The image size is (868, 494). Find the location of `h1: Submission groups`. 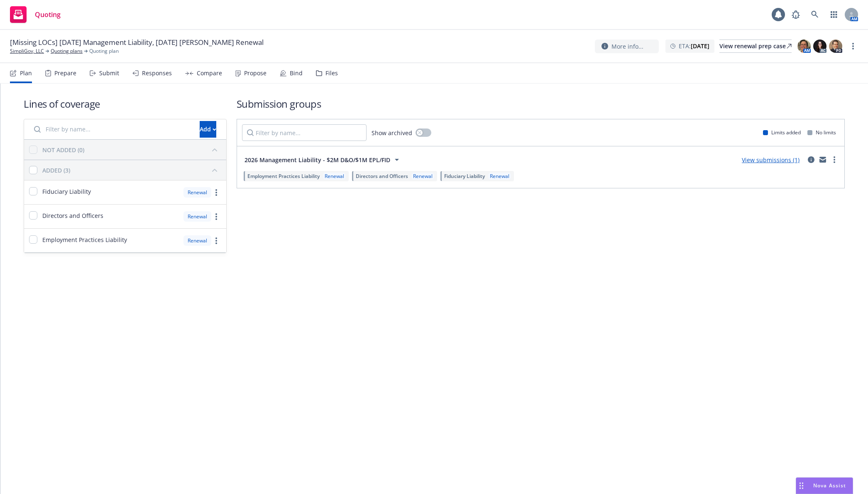

h1: Submission groups is located at coordinates (541, 103).